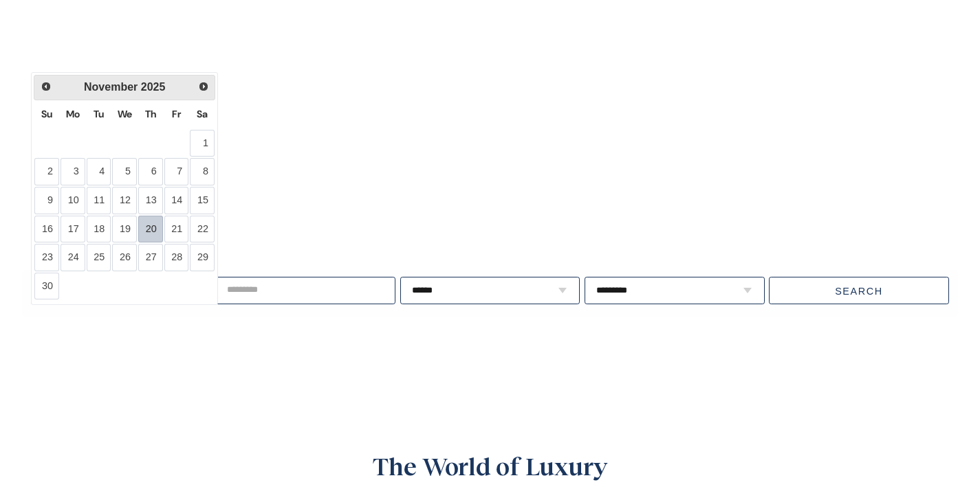 The height and width of the screenshot is (489, 980). What do you see at coordinates (150, 230) in the screenshot?
I see `a: 20` at bounding box center [150, 230].